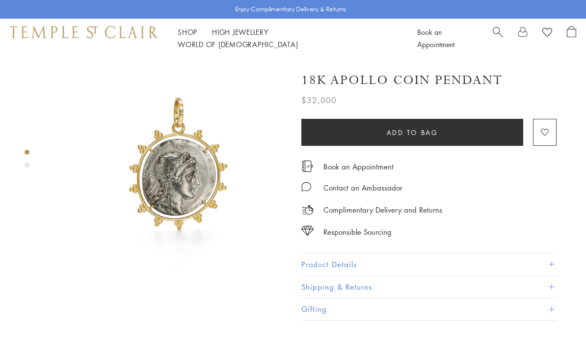  Describe the element at coordinates (429, 309) in the screenshot. I see `button: Gifting` at that location.